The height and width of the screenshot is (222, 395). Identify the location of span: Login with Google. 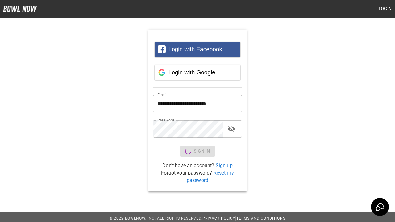
(192, 72).